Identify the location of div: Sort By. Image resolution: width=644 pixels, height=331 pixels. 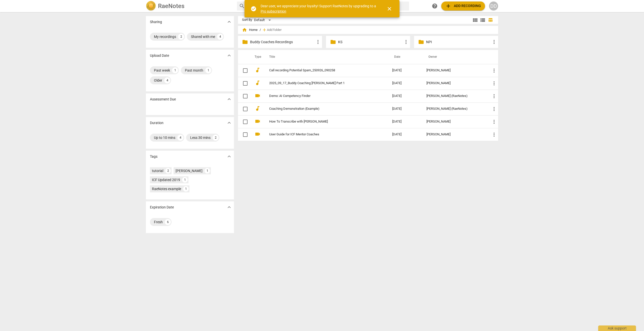
(247, 20).